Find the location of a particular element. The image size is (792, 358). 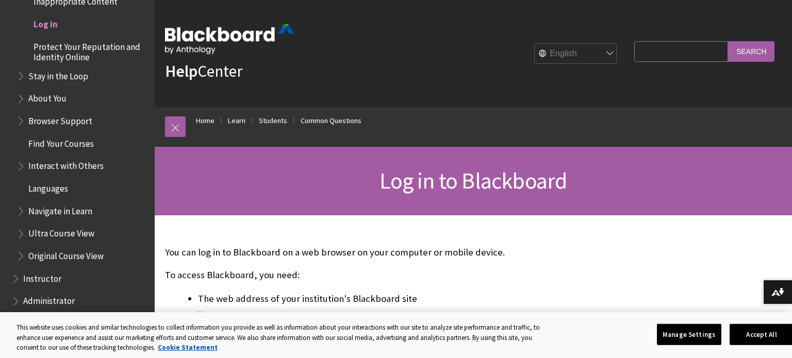

li: The web address of your institution's Blackboard site is located at coordinates (413, 299).